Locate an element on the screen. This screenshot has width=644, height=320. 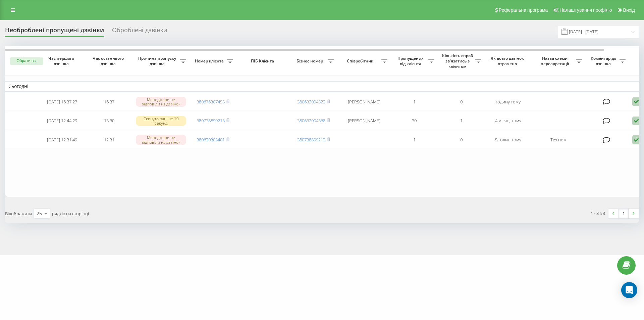
a: 380632004323 is located at coordinates (311, 101).